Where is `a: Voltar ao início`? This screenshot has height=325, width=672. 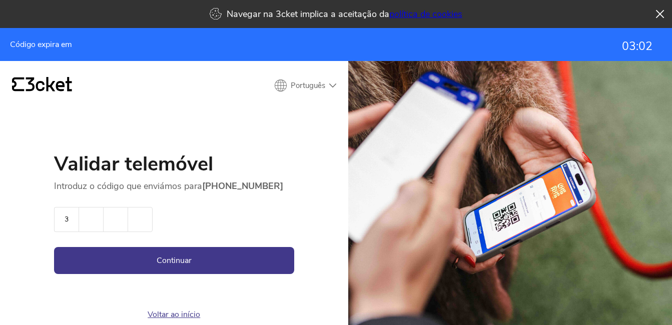
a: Voltar ao início is located at coordinates (174, 315).